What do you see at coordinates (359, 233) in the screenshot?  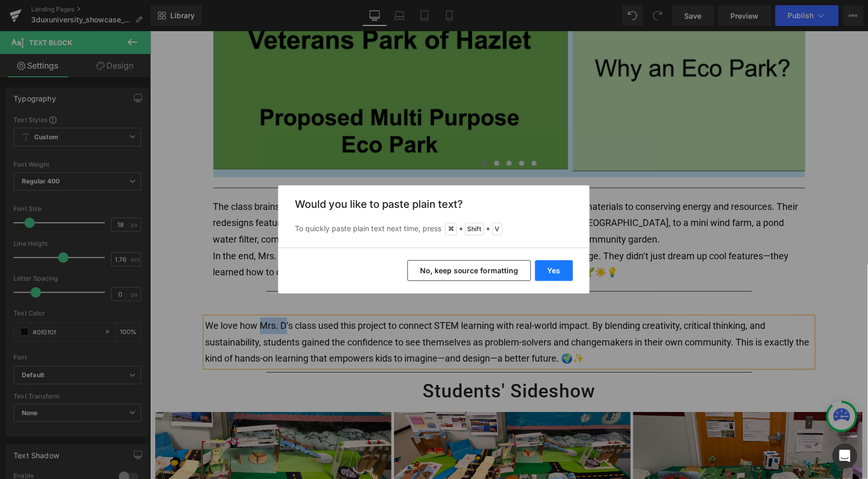 I see `p: In the end, Mrs. D’s students showed how creativity and design thinking can spark real change. Th...` at bounding box center [359, 233].